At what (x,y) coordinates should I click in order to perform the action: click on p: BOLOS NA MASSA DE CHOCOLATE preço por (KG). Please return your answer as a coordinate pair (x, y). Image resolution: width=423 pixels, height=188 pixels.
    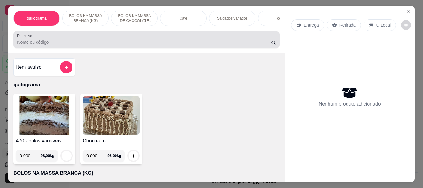
    Looking at the image, I should click on (134, 18).